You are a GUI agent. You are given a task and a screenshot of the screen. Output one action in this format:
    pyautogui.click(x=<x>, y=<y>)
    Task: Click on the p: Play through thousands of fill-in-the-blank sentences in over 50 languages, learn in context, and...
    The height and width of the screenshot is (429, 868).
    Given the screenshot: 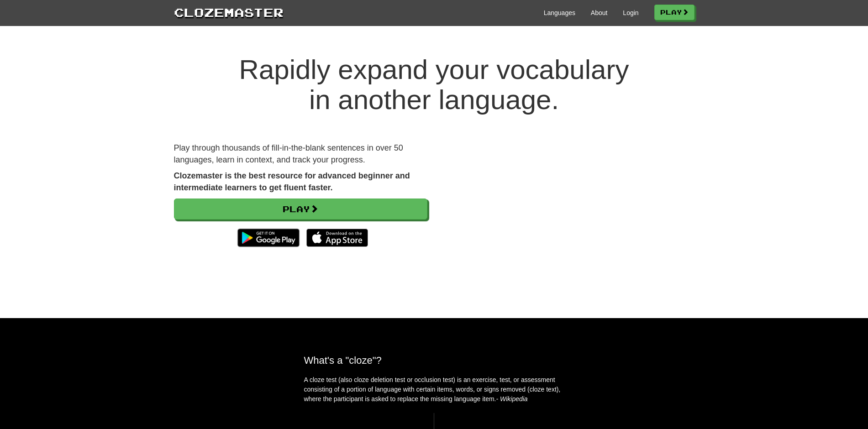 What is the action you would take?
    pyautogui.click(x=301, y=154)
    